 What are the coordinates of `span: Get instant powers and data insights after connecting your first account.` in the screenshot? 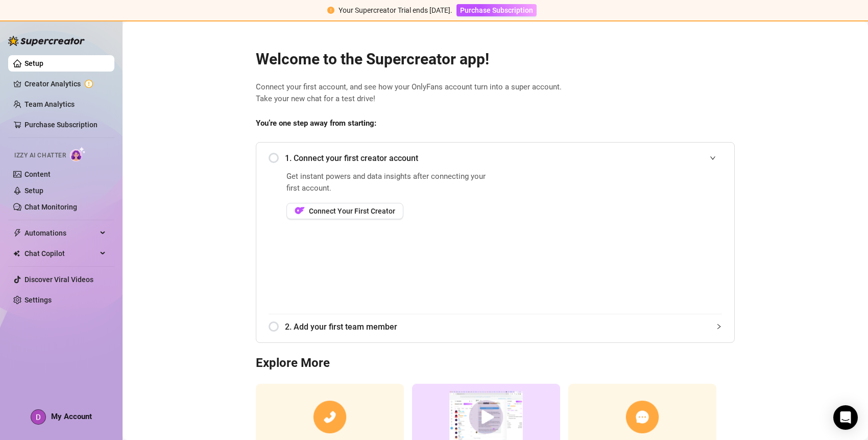 It's located at (389, 182).